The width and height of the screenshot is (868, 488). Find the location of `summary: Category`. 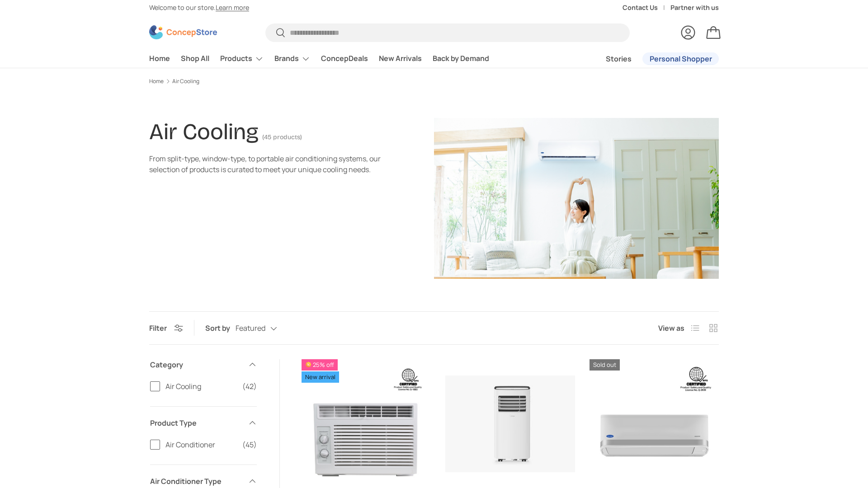

summary: Category is located at coordinates (203, 364).